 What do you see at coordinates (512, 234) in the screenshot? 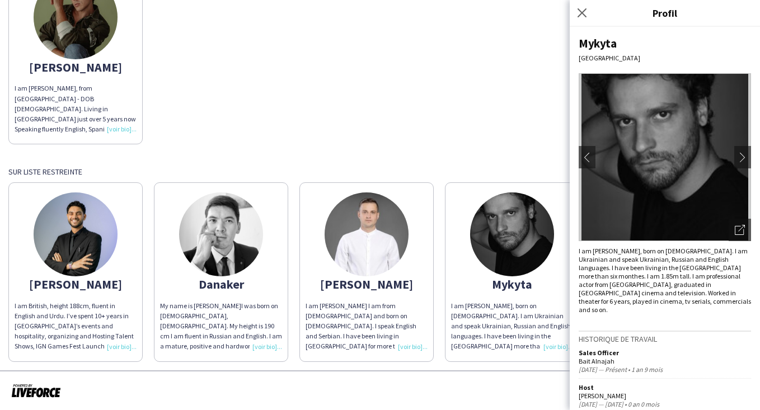
I see `img: thumb-624cad2448fdd.jpg` at bounding box center [512, 234].